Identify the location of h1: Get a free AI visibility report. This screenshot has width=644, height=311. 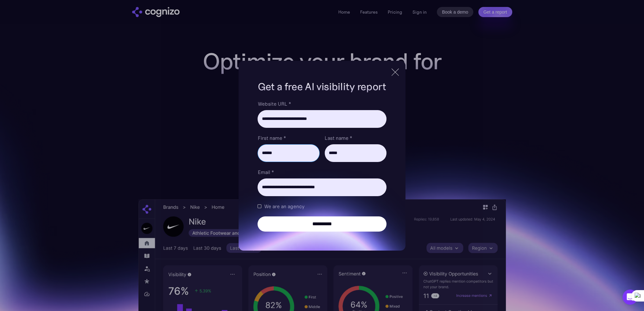
(322, 86).